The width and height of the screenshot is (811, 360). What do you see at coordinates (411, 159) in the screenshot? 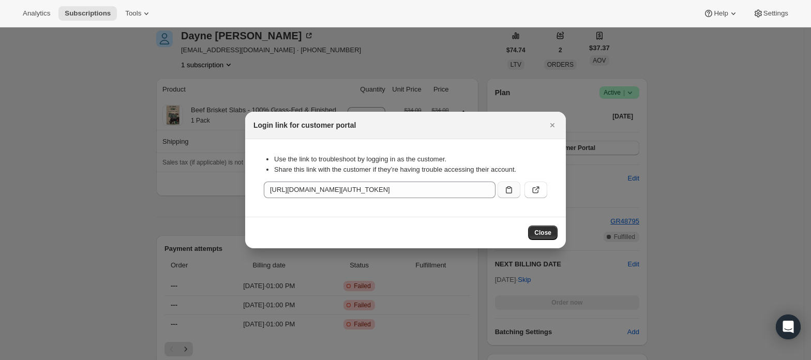
I see `li: Use the link to troubleshoot by logging in as the customer.` at bounding box center [411, 159].